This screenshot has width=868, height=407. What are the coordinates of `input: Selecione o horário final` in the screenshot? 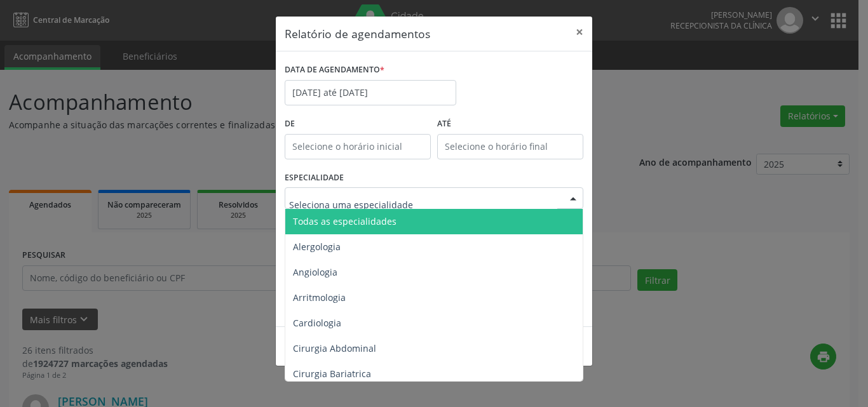 It's located at (510, 147).